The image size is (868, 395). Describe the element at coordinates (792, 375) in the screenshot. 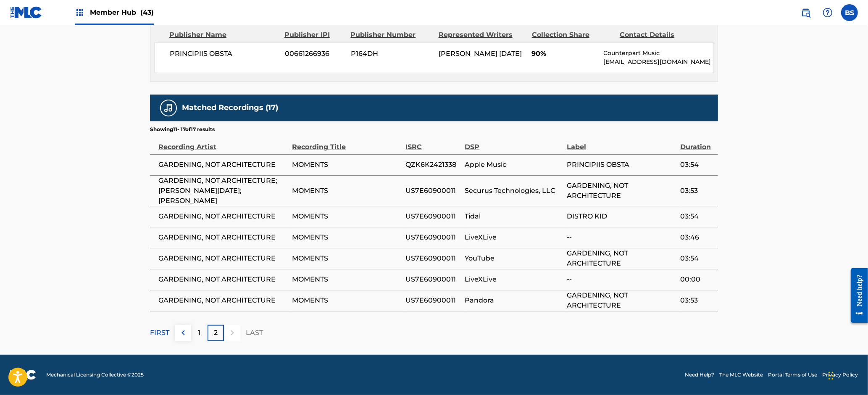

I see `a: Portal Terms of Use` at that location.